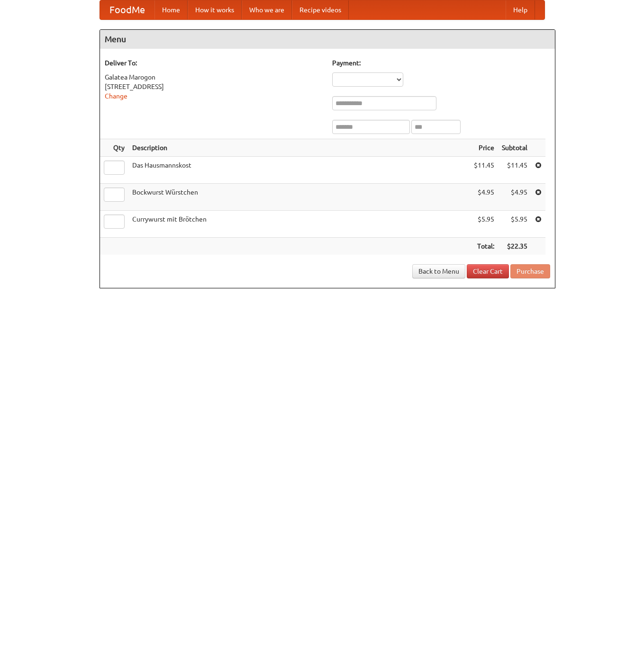  I want to click on button: Purchase, so click(530, 271).